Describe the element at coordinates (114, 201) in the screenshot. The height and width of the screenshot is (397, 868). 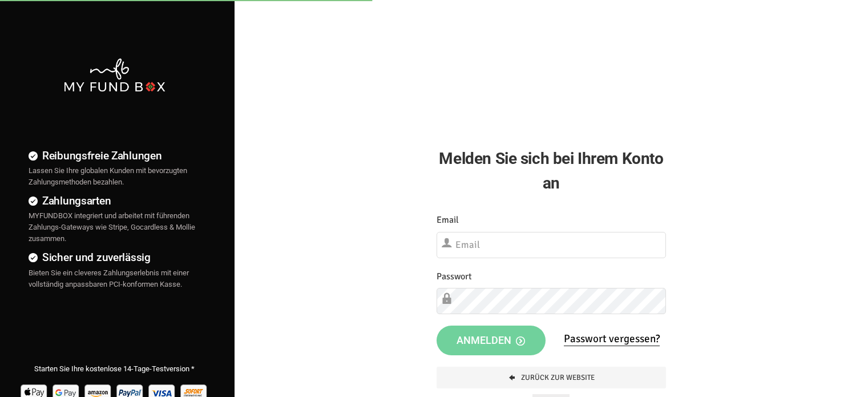
I see `h4: Zahlungsarten` at that location.